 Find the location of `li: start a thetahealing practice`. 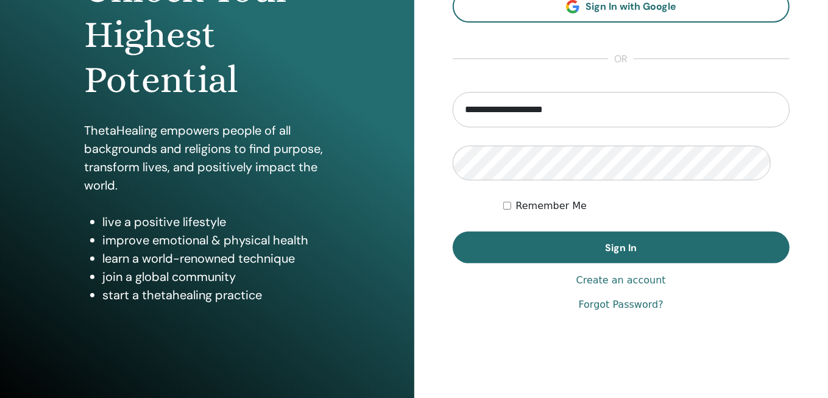

li: start a thetahealing practice is located at coordinates (216, 295).